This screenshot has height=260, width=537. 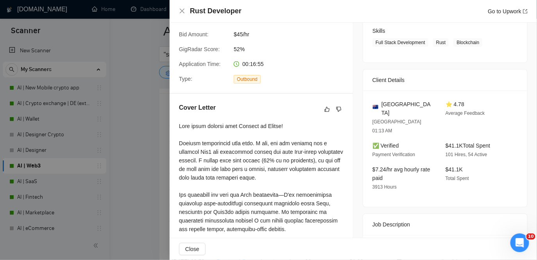 What do you see at coordinates (385, 187) in the screenshot?
I see `span: 3913 Hours` at bounding box center [385, 187].